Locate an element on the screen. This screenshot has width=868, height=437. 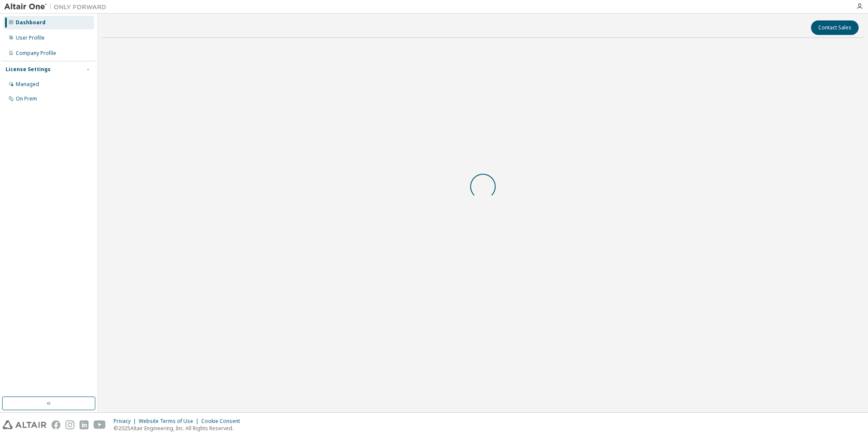
div: Privacy is located at coordinates (126, 421).